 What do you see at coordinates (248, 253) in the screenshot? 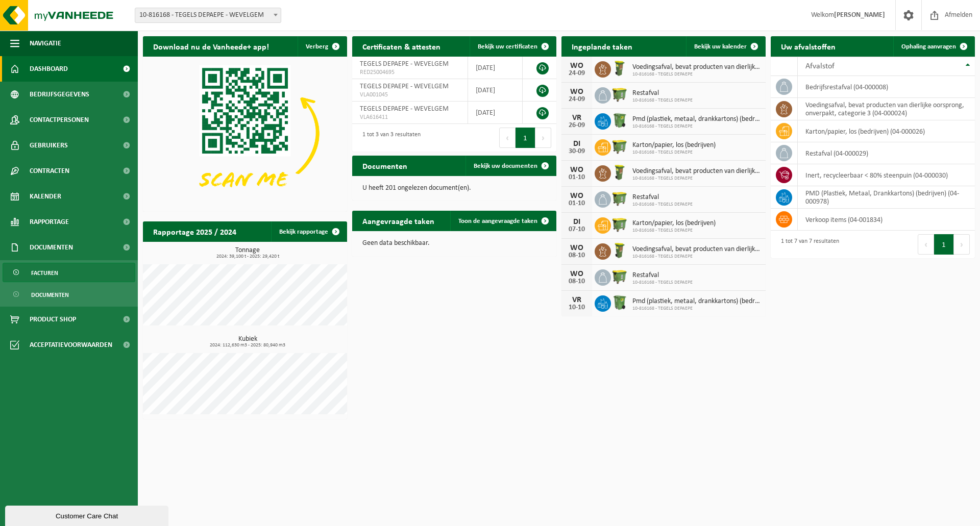
I see `h3: Tonnage` at bounding box center [248, 253].